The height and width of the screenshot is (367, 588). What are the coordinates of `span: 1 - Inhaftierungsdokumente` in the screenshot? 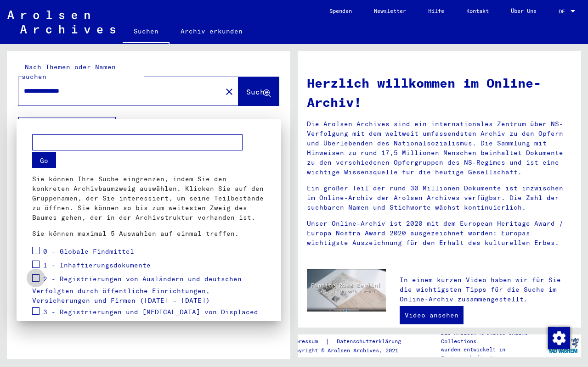 It's located at (97, 265).